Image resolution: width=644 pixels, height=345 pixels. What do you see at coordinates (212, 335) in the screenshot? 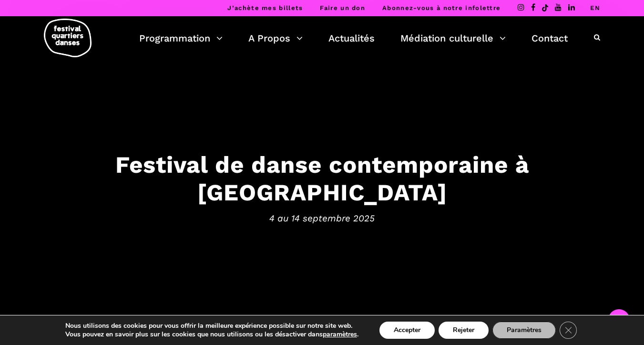
I see `p: Vous pouvez en savoir plus sur les cookies que nous utilisons ou les désactiver dans .` at bounding box center [212, 335].